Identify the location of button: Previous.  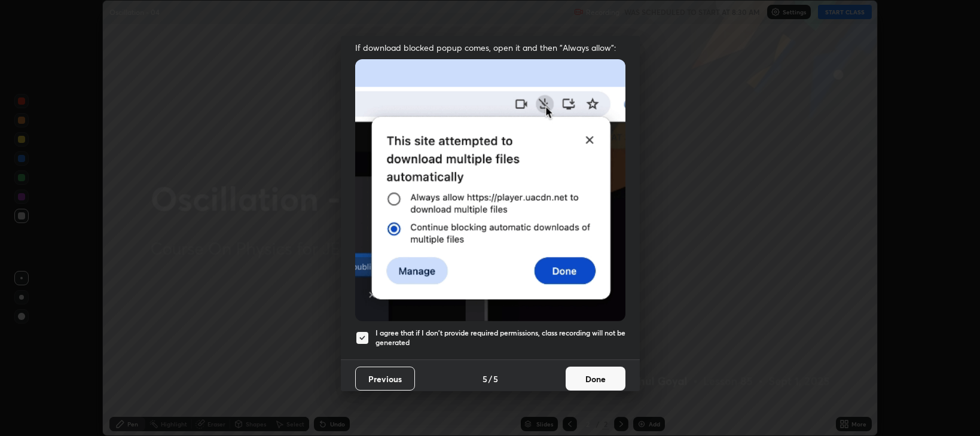
(385, 378).